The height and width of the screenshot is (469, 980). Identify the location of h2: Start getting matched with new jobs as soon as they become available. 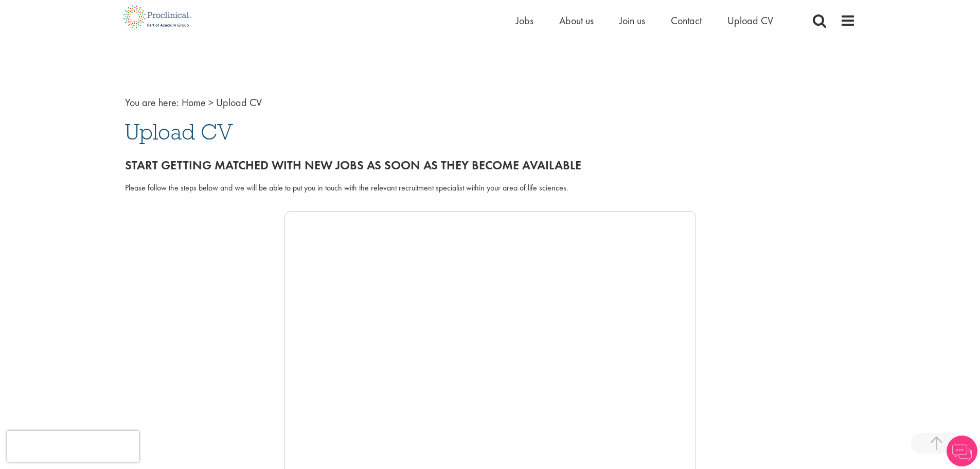
(490, 165).